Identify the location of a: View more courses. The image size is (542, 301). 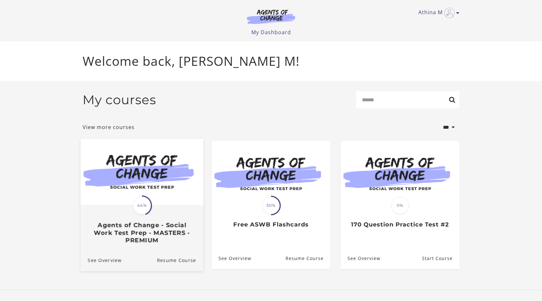
(108, 127).